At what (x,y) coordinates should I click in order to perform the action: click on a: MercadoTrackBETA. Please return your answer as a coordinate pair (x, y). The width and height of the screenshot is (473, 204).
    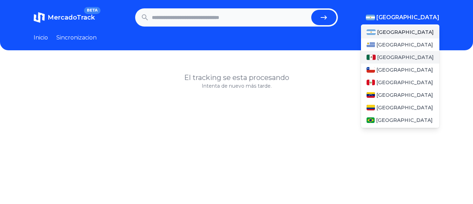
    Looking at the image, I should click on (64, 18).